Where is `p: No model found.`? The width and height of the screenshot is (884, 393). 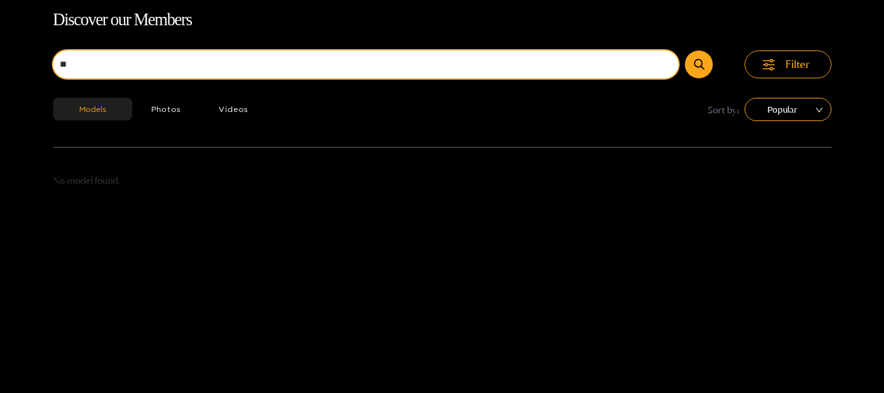 p: No model found. is located at coordinates (442, 181).